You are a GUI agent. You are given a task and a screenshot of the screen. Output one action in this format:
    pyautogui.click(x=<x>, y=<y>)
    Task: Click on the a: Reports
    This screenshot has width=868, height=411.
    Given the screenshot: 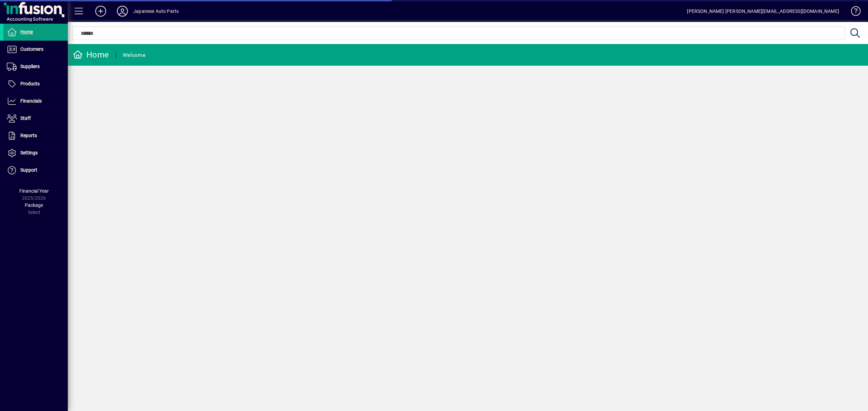 What is the action you would take?
    pyautogui.click(x=35, y=136)
    